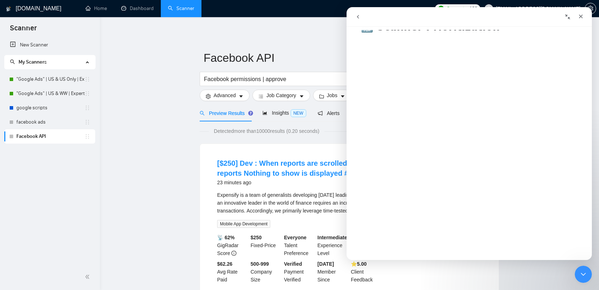 Image resolution: width=599 pixels, height=290 pixels. What do you see at coordinates (299, 79) in the screenshot?
I see `input: Search Freelance Jobs...` at bounding box center [299, 79].